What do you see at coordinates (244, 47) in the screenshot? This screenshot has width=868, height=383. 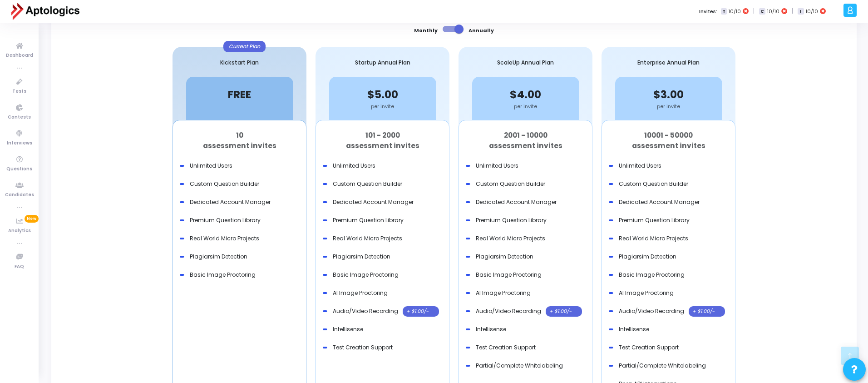 I see `div: Current Plan` at bounding box center [244, 47].